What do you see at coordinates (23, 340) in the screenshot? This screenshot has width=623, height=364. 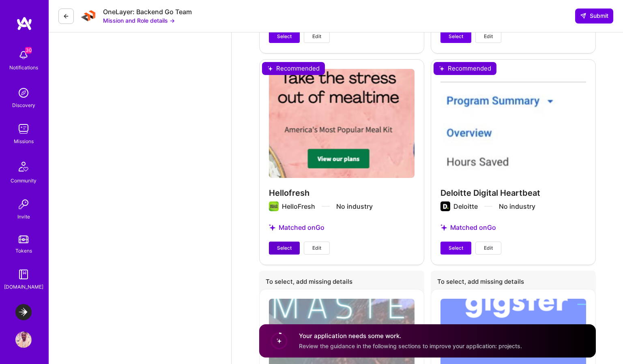 I see `img: User Avatar` at bounding box center [23, 340].